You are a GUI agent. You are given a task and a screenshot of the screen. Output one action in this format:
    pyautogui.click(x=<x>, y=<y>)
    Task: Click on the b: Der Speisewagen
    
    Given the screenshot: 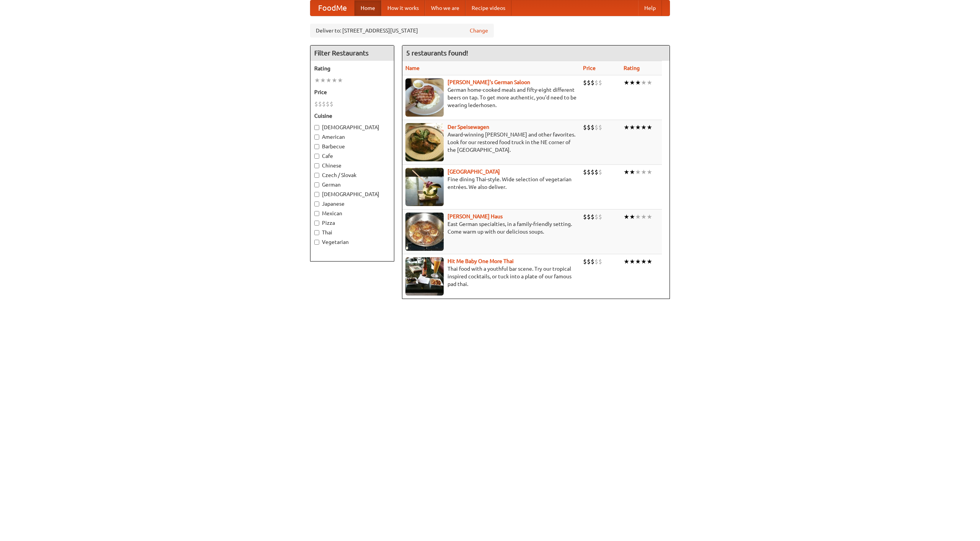 What is the action you would take?
    pyautogui.click(x=468, y=127)
    